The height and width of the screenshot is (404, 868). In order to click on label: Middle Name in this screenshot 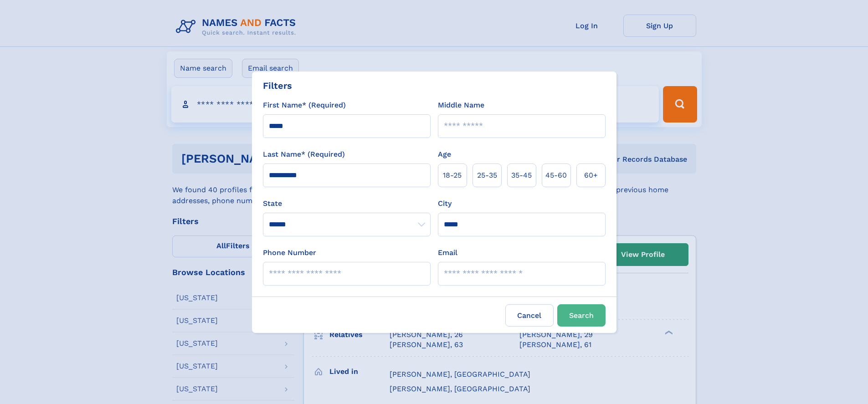, I will do `click(461, 105)`.